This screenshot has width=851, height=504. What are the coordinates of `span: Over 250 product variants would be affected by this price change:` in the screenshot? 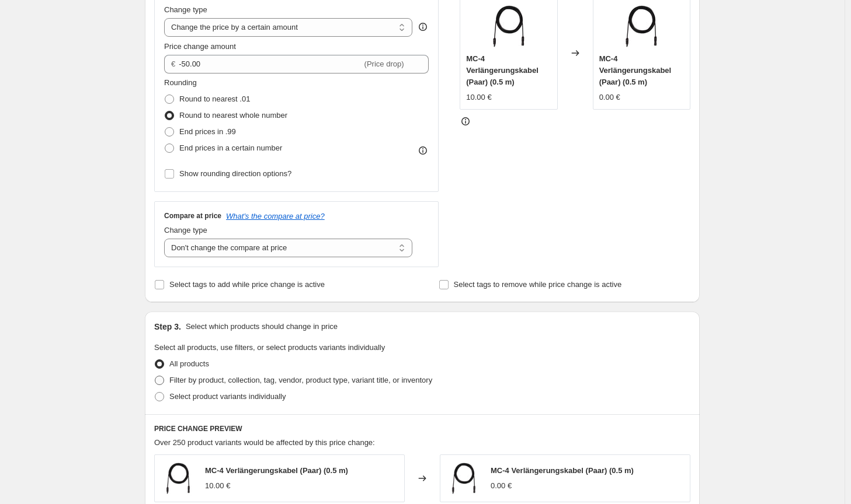 It's located at (264, 442).